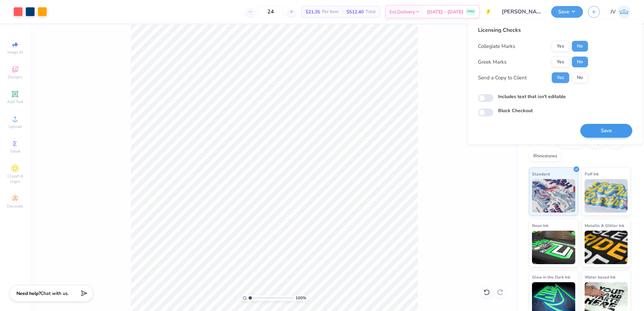 This screenshot has height=311, width=644. Describe the element at coordinates (492, 62) in the screenshot. I see `div: Greek Marks` at that location.